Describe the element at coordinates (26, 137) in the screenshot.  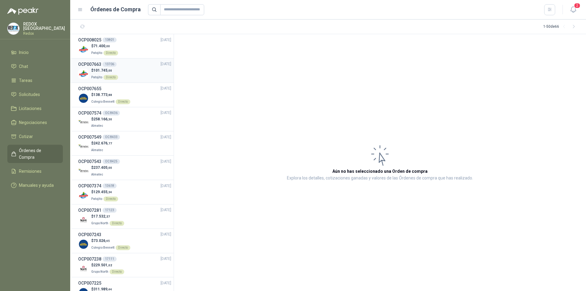
I see `span: Cotizar` at that location.